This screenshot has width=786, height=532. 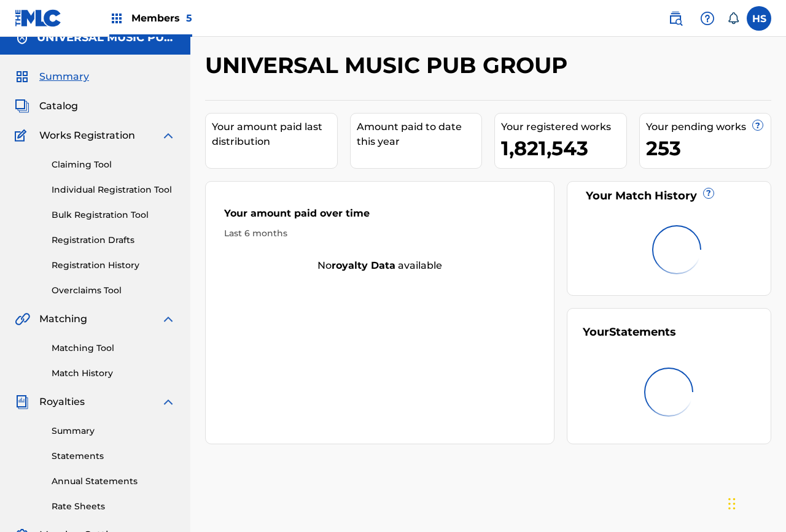 I want to click on span: Summary, so click(x=64, y=77).